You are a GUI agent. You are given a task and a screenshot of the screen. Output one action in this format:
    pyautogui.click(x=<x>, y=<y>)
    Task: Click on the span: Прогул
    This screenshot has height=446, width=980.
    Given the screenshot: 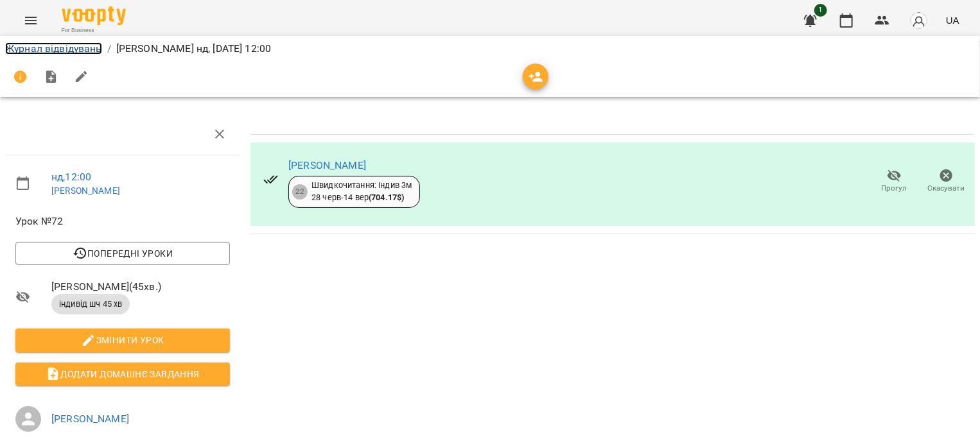 What is the action you would take?
    pyautogui.click(x=895, y=188)
    